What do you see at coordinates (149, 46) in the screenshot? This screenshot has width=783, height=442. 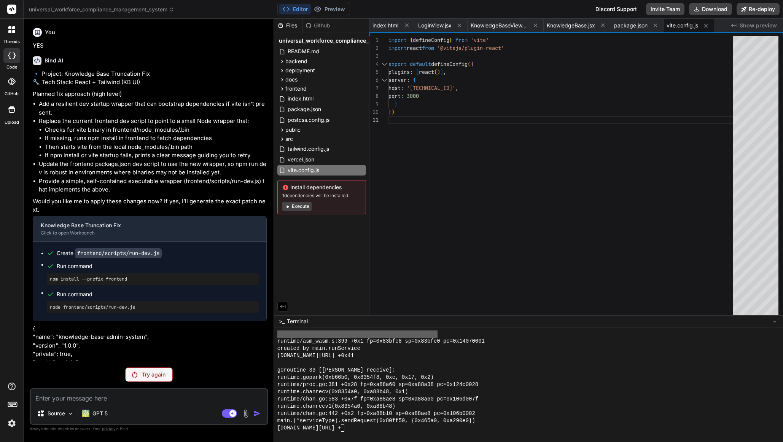 I see `p: YES` at bounding box center [149, 46].